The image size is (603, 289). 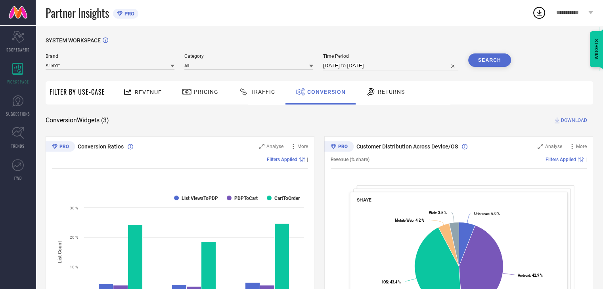 I want to click on span: WORKSPACE, so click(x=18, y=82).